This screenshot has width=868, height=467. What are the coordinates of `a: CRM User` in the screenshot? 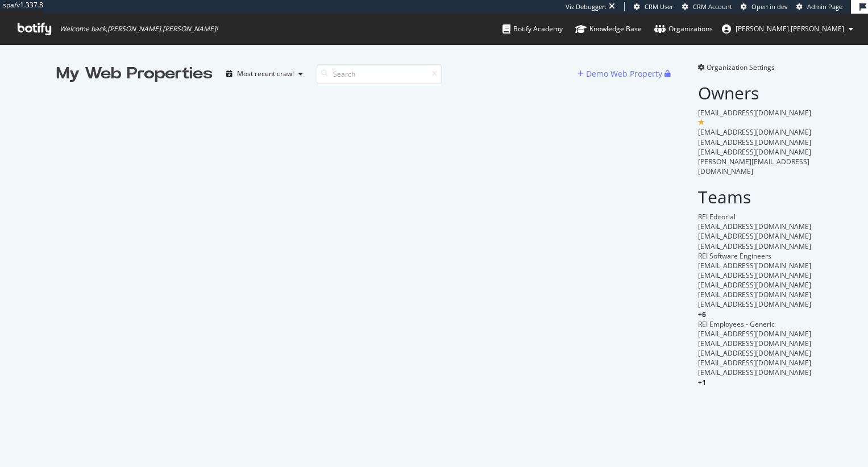 It's located at (654, 7).